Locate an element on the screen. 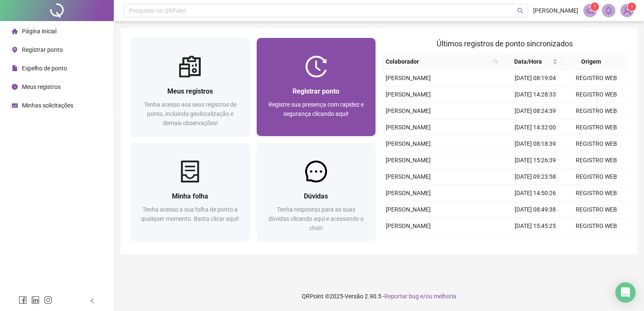 Image resolution: width=644 pixels, height=311 pixels. span: notification is located at coordinates (590, 11).